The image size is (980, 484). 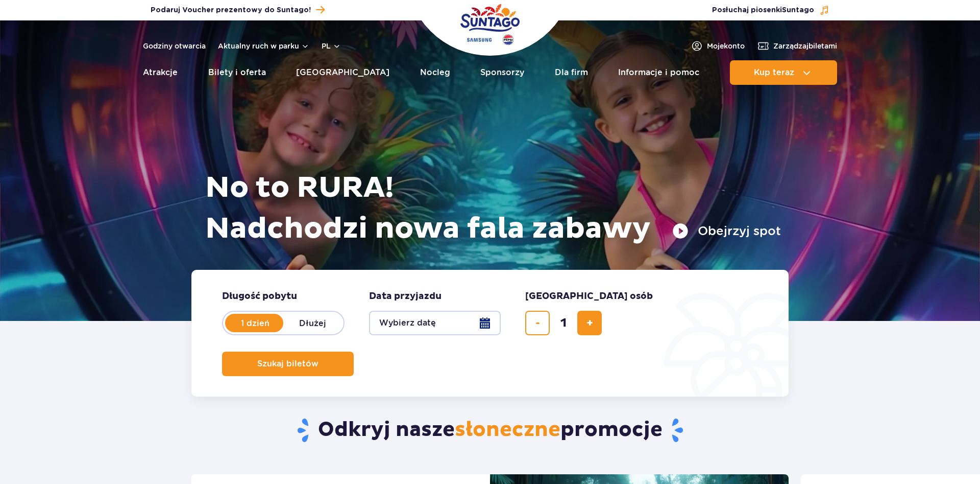 What do you see at coordinates (502, 73) in the screenshot?
I see `a: Sponsorzy` at bounding box center [502, 73].